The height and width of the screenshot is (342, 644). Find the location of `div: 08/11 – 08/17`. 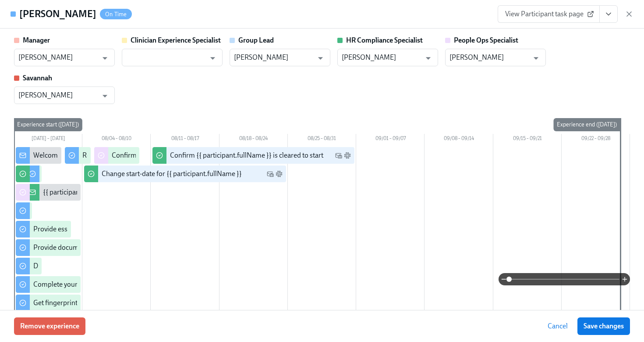

div: 08/11 – 08/17 is located at coordinates (185, 139).